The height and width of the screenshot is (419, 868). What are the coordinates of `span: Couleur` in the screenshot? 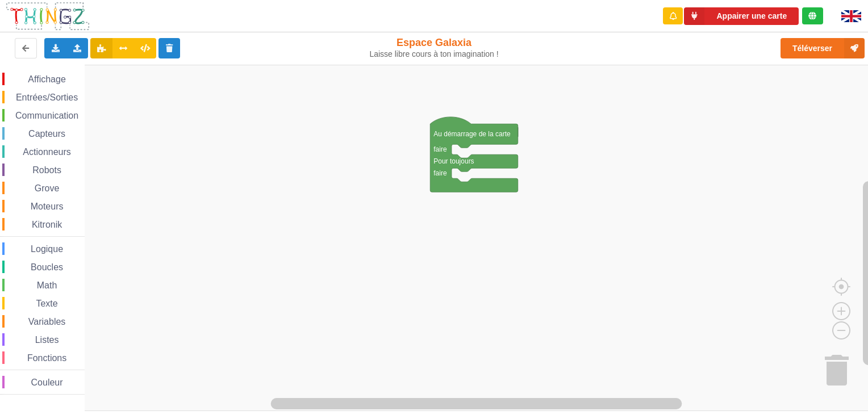 It's located at (47, 382).